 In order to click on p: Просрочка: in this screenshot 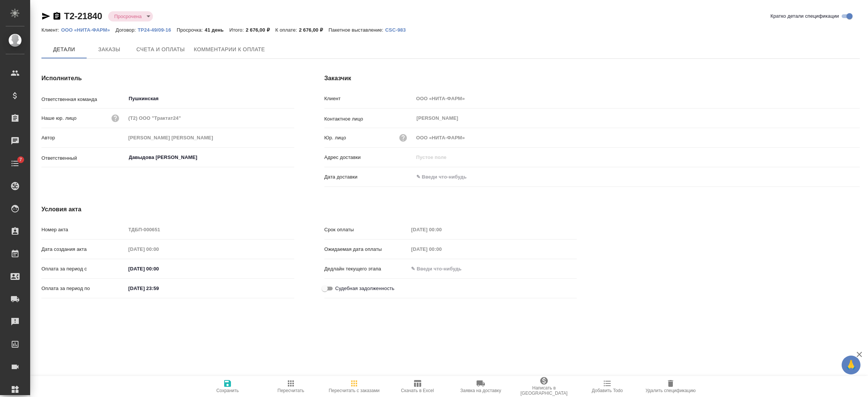, I will do `click(190, 30)`.